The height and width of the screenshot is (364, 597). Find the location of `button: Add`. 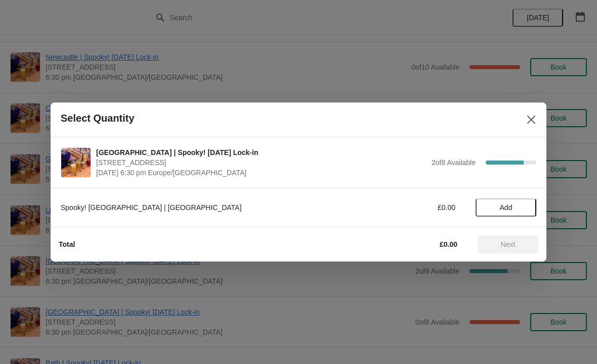

button: Add is located at coordinates (506, 208).